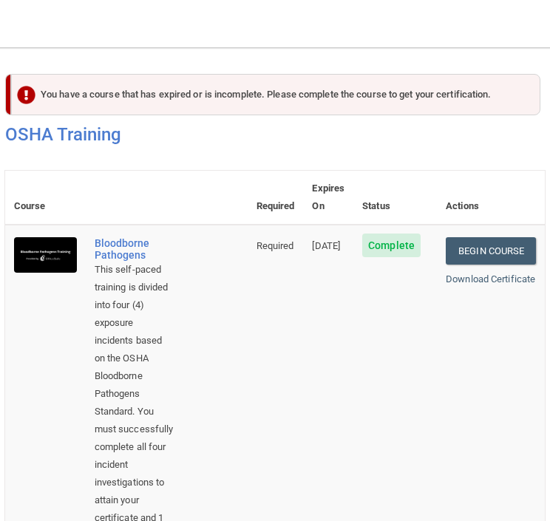  I want to click on th: Expires On, so click(328, 197).